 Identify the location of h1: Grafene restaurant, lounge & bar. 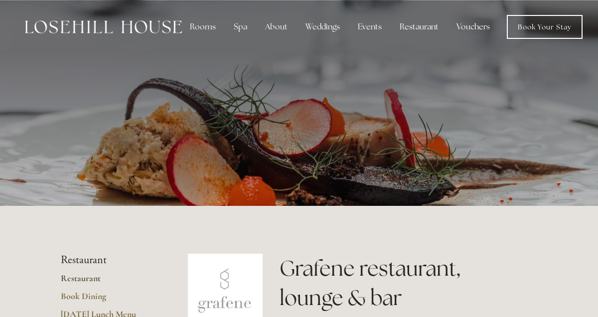
(408, 283).